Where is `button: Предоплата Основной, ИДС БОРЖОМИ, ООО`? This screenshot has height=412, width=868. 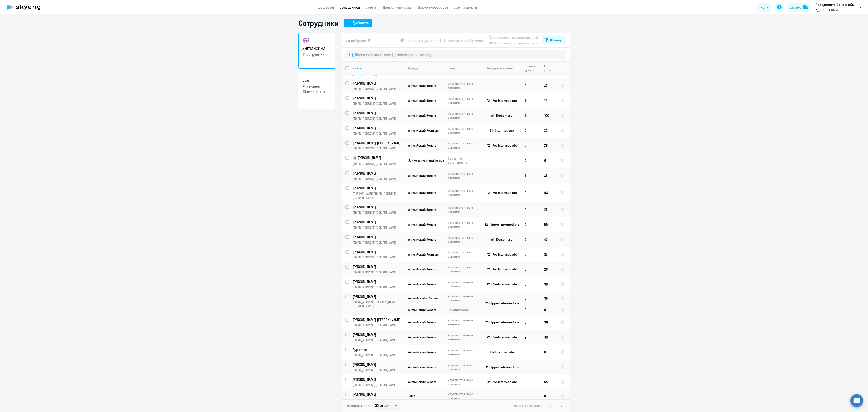
button: Предоплата Основной, ИДС БОРЖОМИ, ООО is located at coordinates (839, 7).